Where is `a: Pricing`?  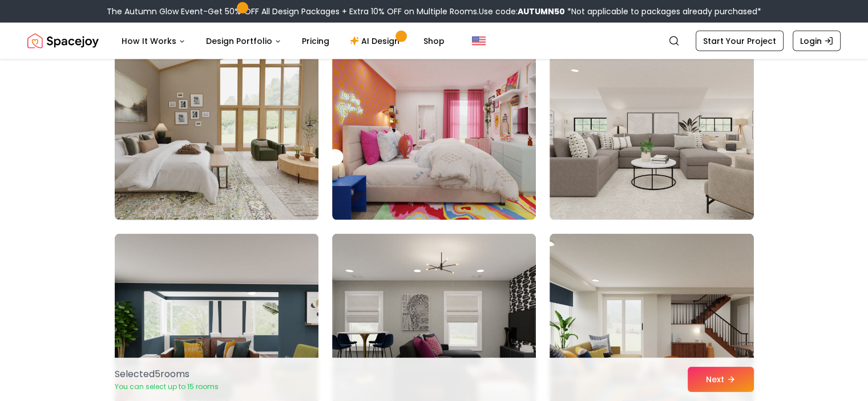 a: Pricing is located at coordinates (315, 41).